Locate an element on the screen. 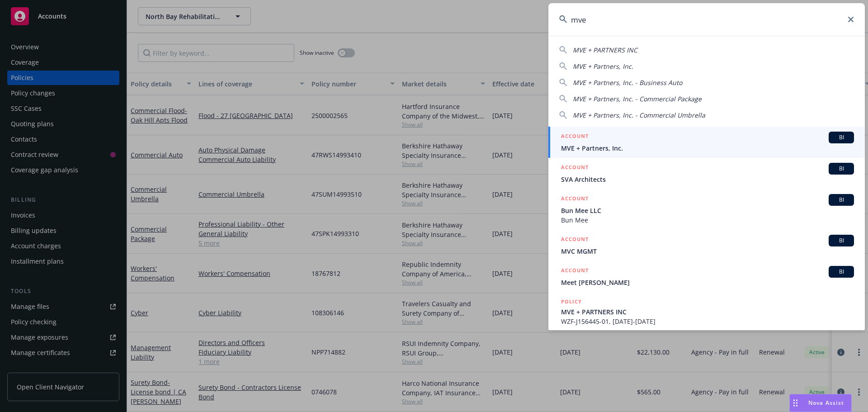 Image resolution: width=868 pixels, height=412 pixels. button: Nova Assist is located at coordinates (820, 403).